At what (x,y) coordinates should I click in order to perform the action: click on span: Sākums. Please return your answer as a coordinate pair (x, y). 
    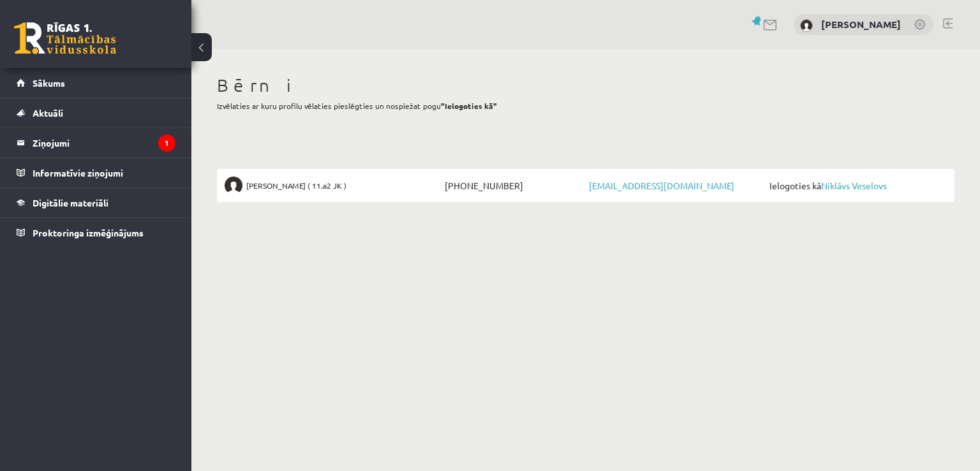
    Looking at the image, I should click on (48, 83).